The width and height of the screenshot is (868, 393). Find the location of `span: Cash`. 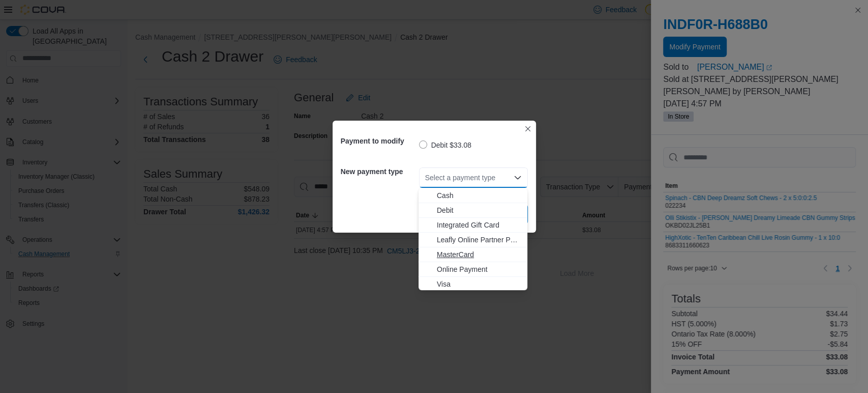

span: Cash is located at coordinates (479, 195).